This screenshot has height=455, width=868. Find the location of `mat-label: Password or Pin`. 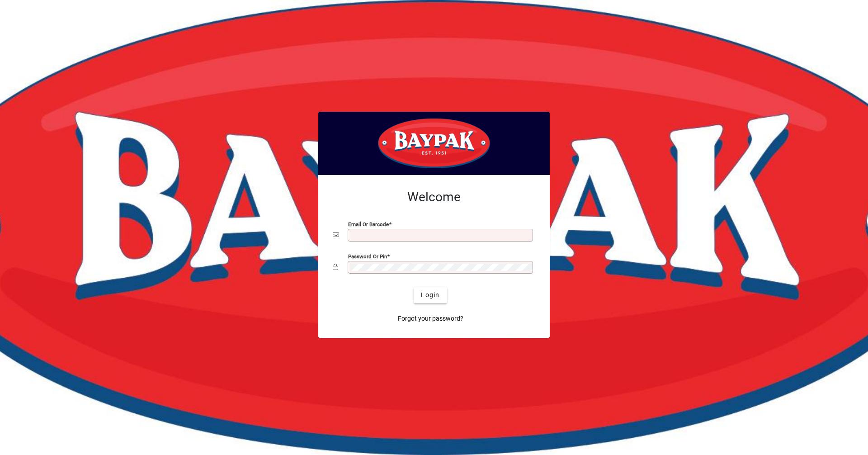

mat-label: Password or Pin is located at coordinates (368, 256).